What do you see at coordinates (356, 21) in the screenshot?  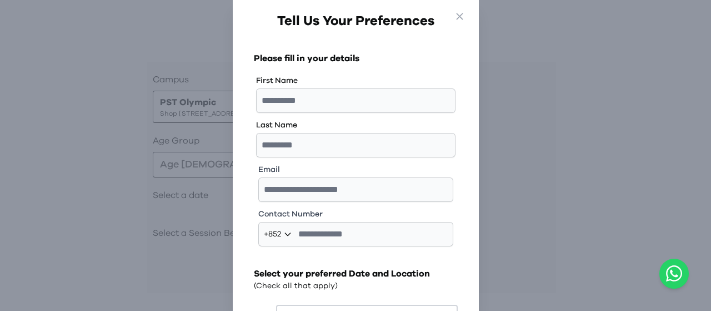 I see `h1: Tell Us Your Preferences` at bounding box center [356, 21].